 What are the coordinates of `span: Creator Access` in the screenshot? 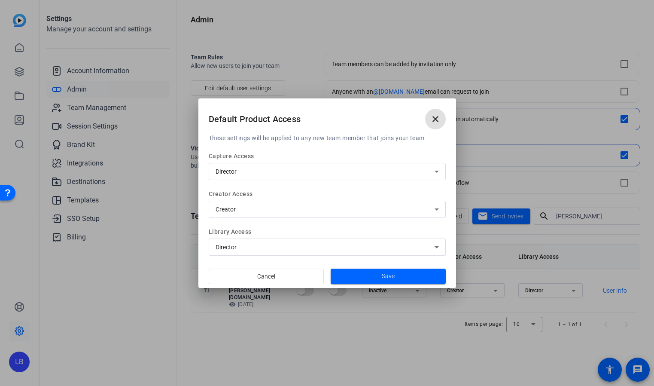 It's located at (327, 194).